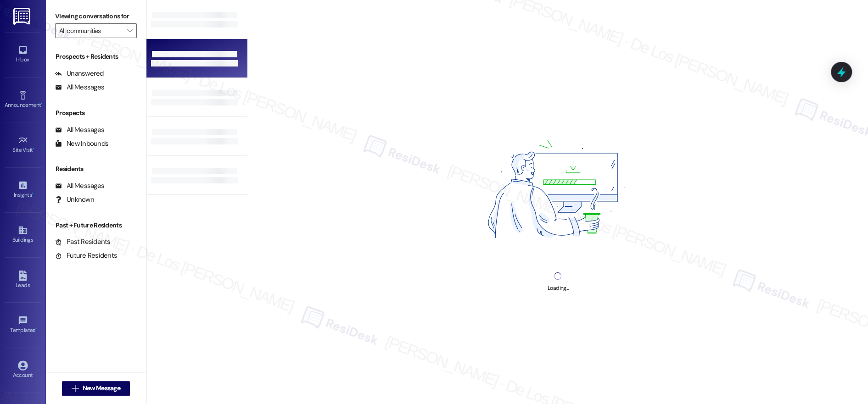  I want to click on input: All communities, so click(90, 30).